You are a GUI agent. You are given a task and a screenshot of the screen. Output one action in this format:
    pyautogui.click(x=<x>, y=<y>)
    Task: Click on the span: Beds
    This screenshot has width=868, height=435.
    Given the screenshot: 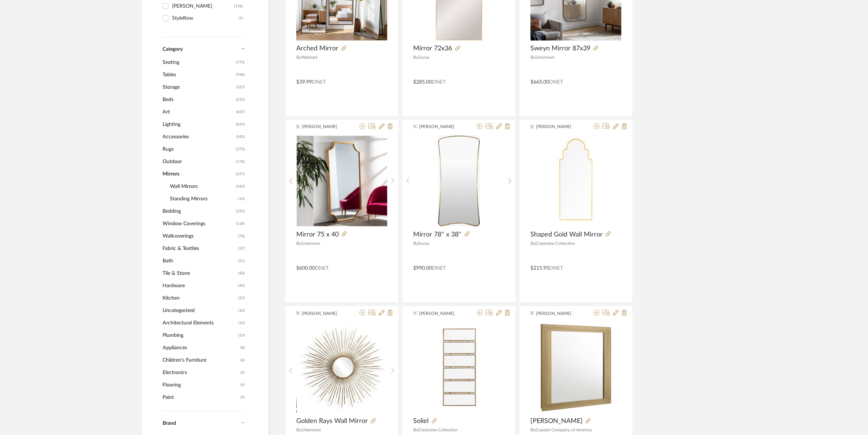 What is the action you would take?
    pyautogui.click(x=198, y=100)
    